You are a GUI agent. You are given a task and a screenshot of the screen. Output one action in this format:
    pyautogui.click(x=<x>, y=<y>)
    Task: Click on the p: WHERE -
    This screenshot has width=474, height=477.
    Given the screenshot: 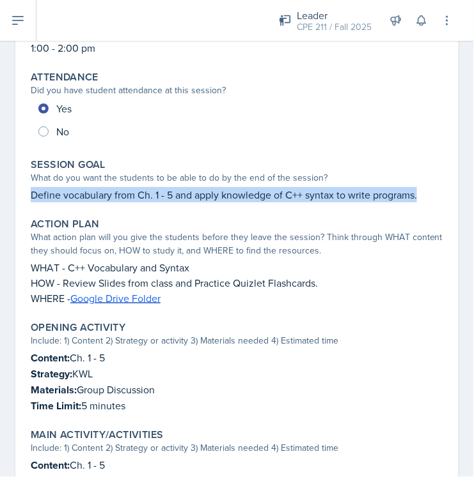 What is the action you would take?
    pyautogui.click(x=236, y=298)
    